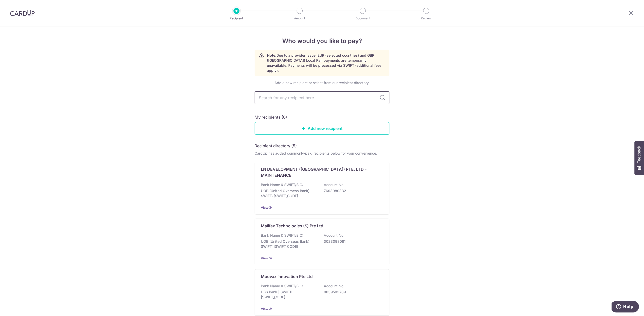 The height and width of the screenshot is (316, 644). I want to click on input: Search for any recipient here, so click(322, 98).